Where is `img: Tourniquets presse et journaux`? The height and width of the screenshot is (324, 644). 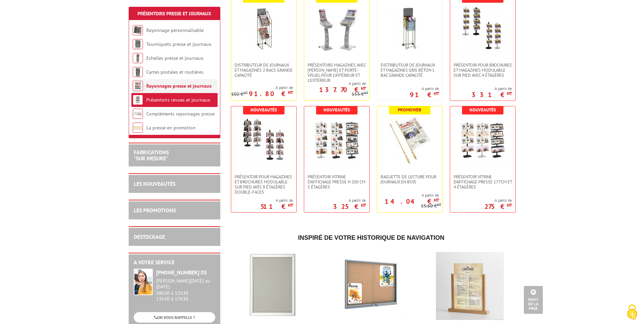
img: Tourniquets presse et journaux is located at coordinates (138, 44).